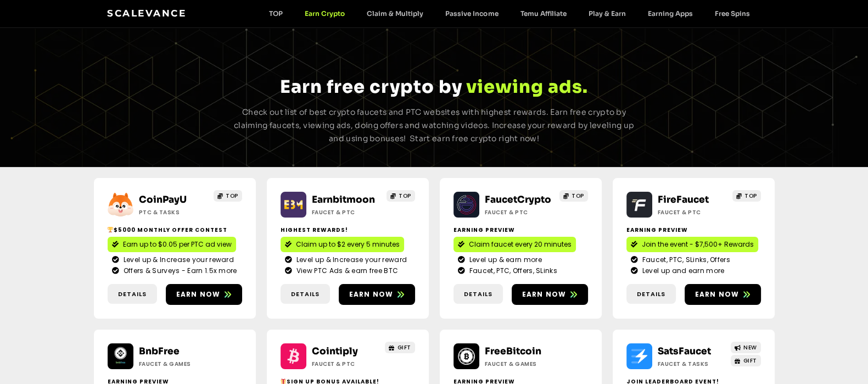 The height and width of the screenshot is (384, 868). Describe the element at coordinates (513, 351) in the screenshot. I see `a: FreeBitcoin` at that location.